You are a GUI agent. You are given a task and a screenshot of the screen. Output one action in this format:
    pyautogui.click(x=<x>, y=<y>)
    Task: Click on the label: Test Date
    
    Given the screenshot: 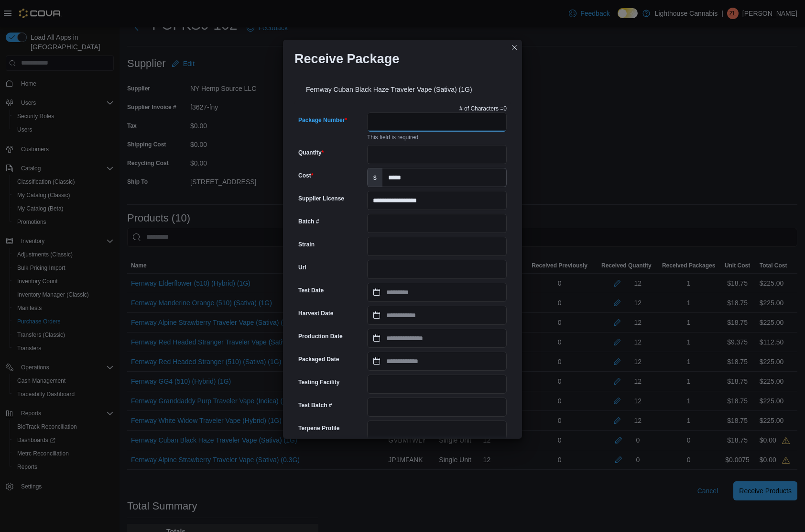 What is the action you would take?
    pyautogui.click(x=311, y=290)
    